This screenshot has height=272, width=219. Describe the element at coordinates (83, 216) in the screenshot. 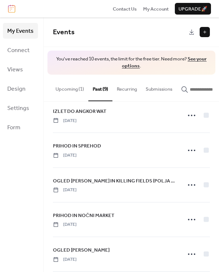

I see `a: PRIHOD IN NOČNI MARKET` at that location.